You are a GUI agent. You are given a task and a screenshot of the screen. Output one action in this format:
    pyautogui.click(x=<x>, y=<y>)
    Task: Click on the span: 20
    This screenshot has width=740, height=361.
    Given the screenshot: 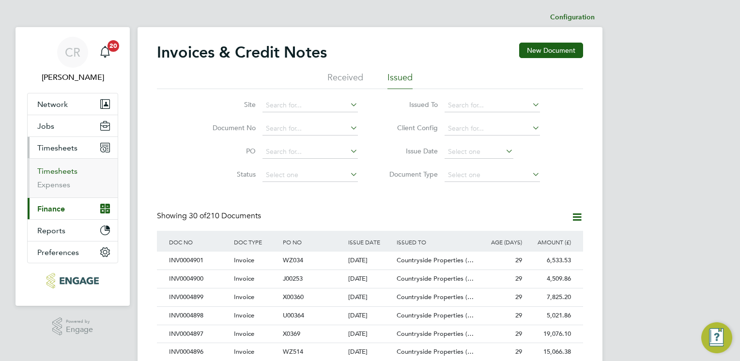 What is the action you would take?
    pyautogui.click(x=113, y=46)
    